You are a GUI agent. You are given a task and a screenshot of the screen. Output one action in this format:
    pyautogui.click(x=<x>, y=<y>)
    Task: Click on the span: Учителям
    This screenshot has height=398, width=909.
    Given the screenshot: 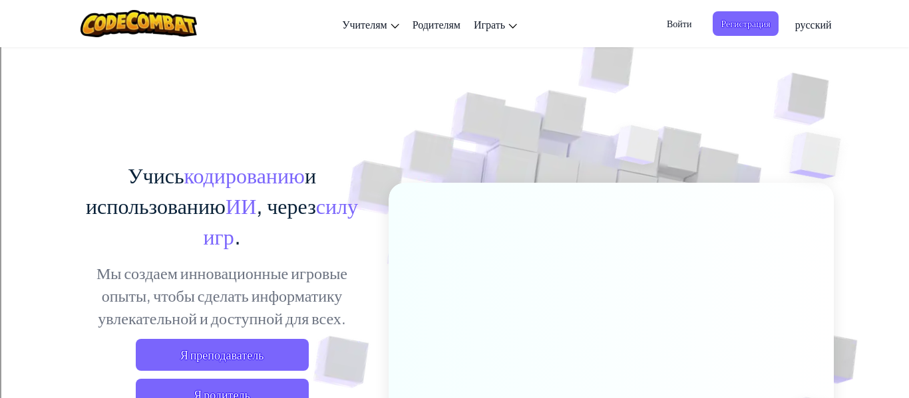 What is the action you would take?
    pyautogui.click(x=365, y=24)
    